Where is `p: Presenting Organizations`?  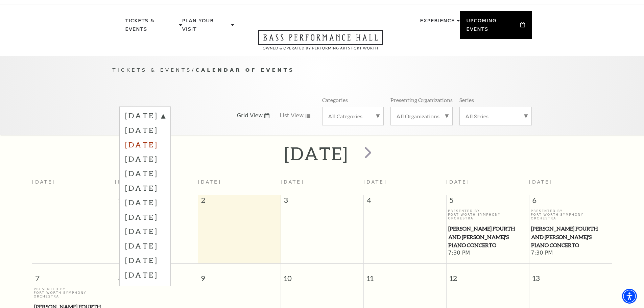 p: Presenting Organizations is located at coordinates (422, 100).